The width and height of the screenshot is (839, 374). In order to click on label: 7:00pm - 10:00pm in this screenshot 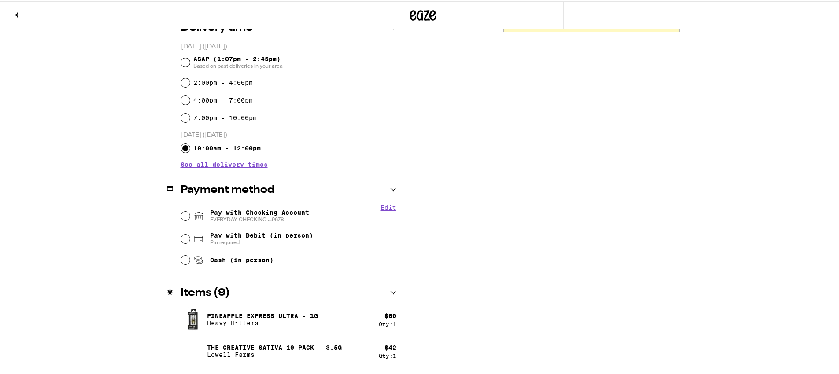, I will do `click(225, 117)`.